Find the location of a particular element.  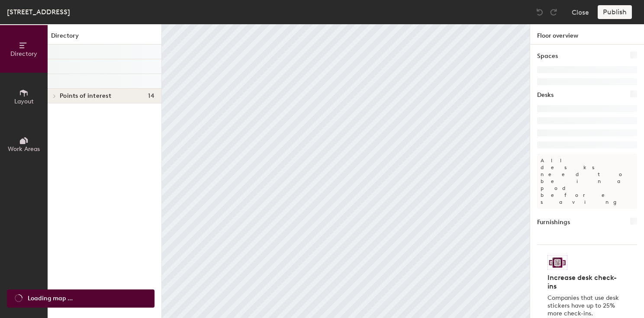

span: Points of interest is located at coordinates (85, 96).